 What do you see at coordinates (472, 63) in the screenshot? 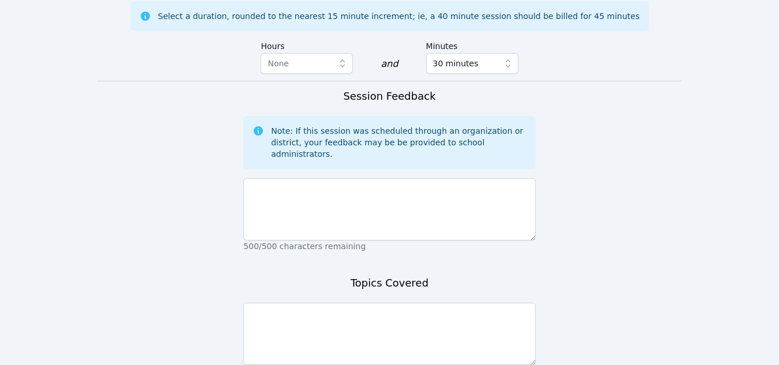
I see `button: 30 minutes` at bounding box center [472, 63].